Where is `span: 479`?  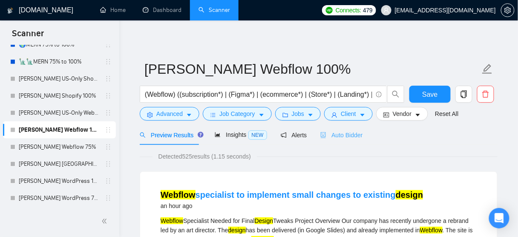 span: 479 is located at coordinates (368, 10).